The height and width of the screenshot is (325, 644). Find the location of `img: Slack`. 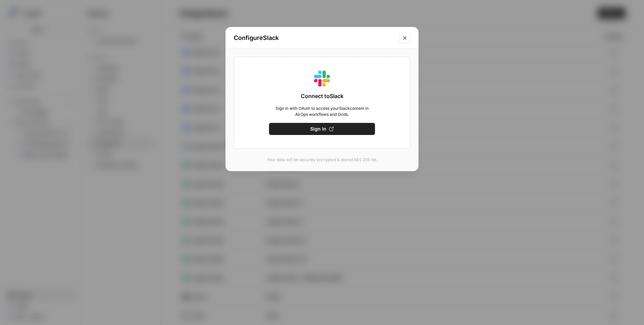

img: Slack is located at coordinates (322, 79).